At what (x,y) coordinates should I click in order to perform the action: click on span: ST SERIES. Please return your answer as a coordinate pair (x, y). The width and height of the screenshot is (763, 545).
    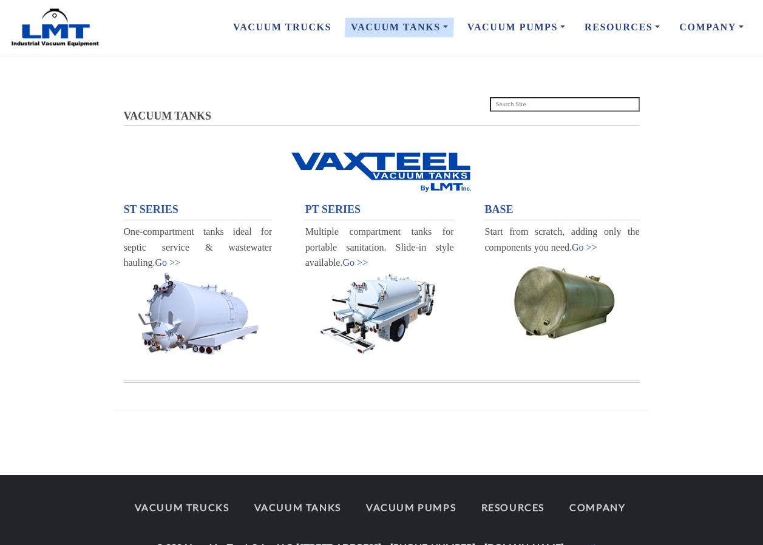
    Looking at the image, I should click on (151, 209).